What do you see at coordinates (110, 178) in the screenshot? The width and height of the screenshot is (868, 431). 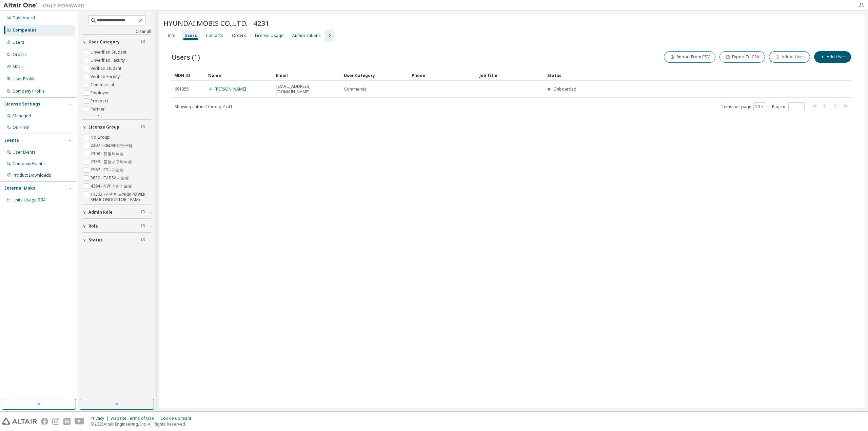 I see `label: 3839 - EV BSA개발셀` at bounding box center [110, 178].